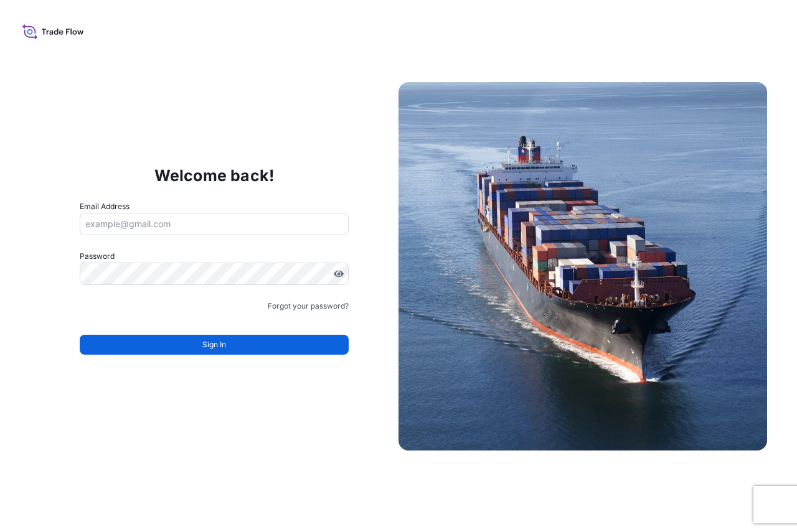 Image resolution: width=797 pixels, height=532 pixels. What do you see at coordinates (215, 345) in the screenshot?
I see `button: Sign In` at bounding box center [215, 345].